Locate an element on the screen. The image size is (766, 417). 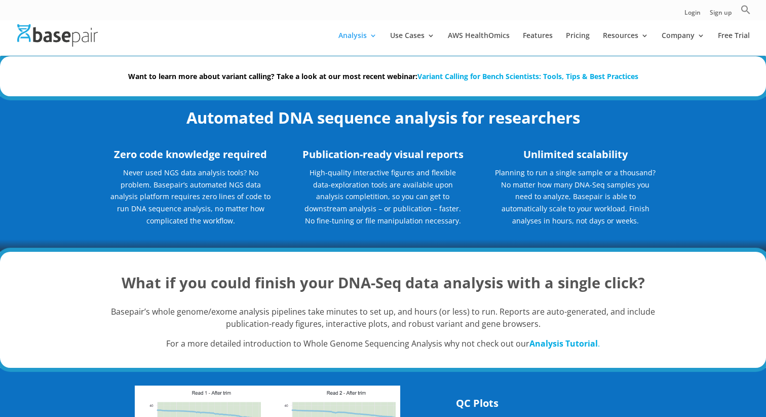
a: Sign up is located at coordinates (721, 15).